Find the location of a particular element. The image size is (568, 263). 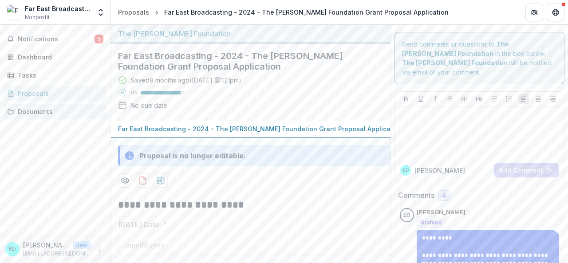

img: Far East Broadcasting is located at coordinates (14, 12).